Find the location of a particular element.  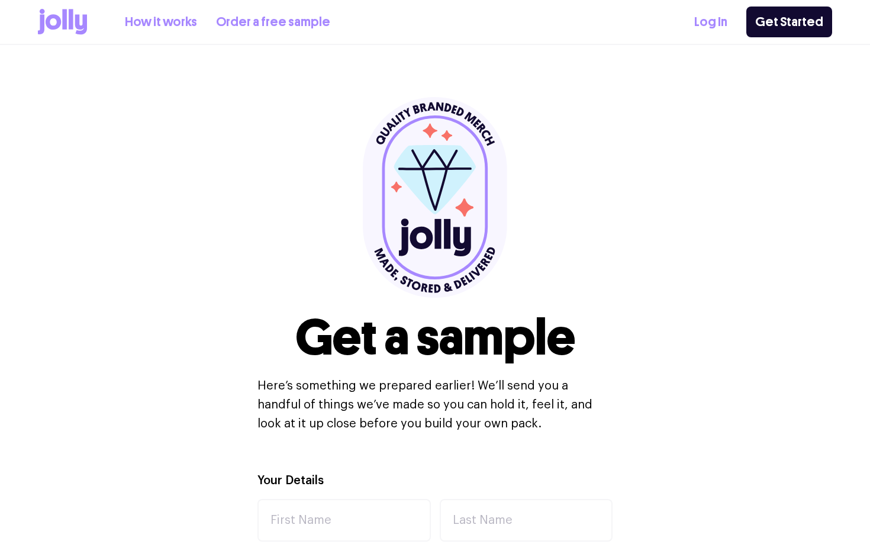

label: Your Details is located at coordinates (290, 480).